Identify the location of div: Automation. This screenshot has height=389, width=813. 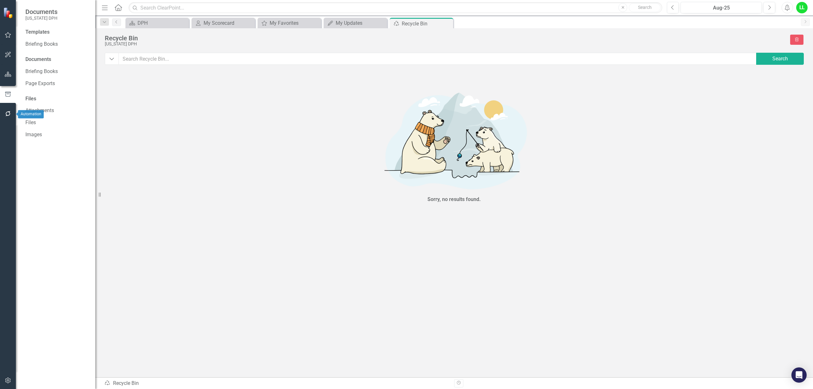
(31, 114).